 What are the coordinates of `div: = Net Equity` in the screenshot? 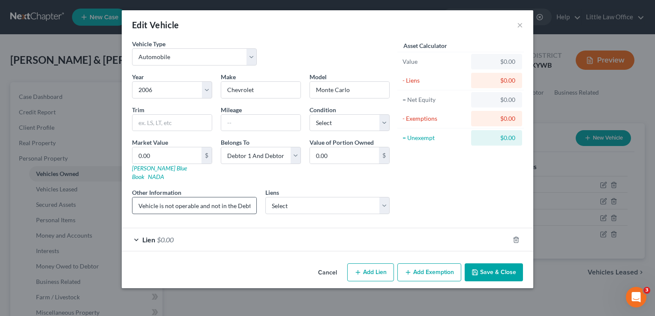 It's located at (434, 100).